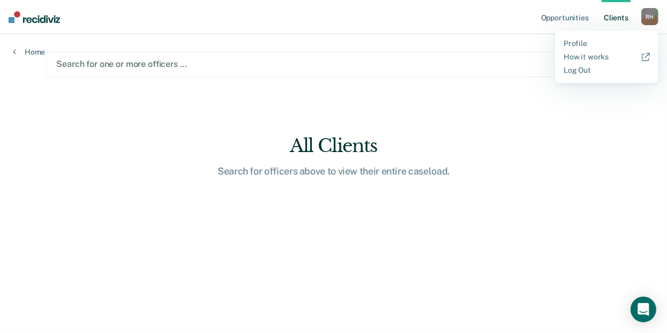 The width and height of the screenshot is (667, 333). I want to click on div: Open Intercom Messenger, so click(643, 310).